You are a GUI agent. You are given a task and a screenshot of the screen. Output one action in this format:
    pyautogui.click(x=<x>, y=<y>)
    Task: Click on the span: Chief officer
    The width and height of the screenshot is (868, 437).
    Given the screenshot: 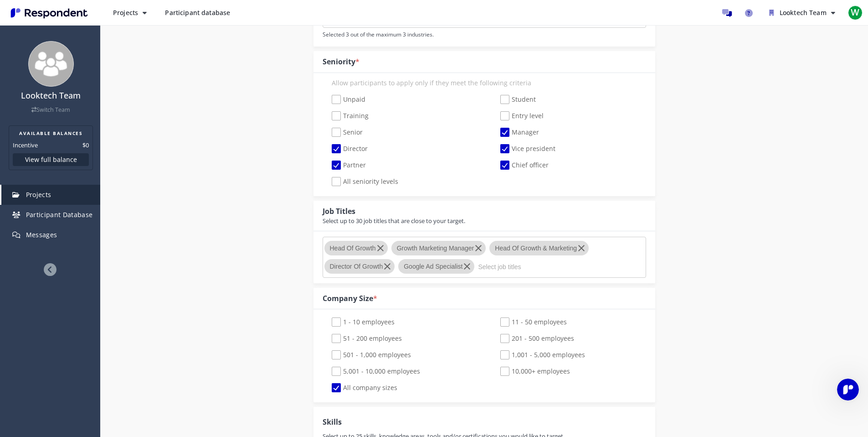 What is the action you would take?
    pyautogui.click(x=525, y=166)
    